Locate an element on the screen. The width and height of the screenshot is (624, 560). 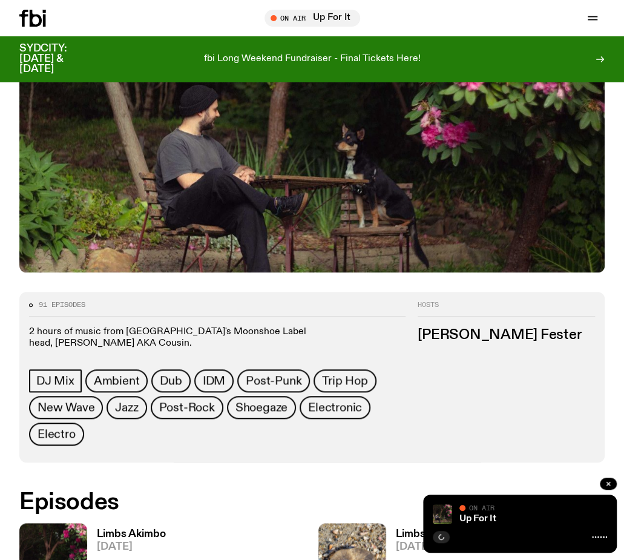
h3: Limbs Akimbo w/ Wingnut is located at coordinates (461, 534).